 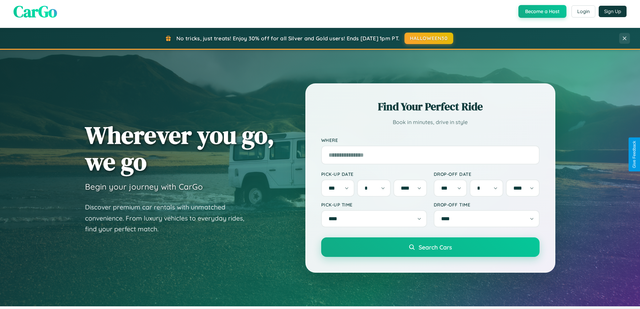 I want to click on button: Become a Host, so click(x=542, y=11).